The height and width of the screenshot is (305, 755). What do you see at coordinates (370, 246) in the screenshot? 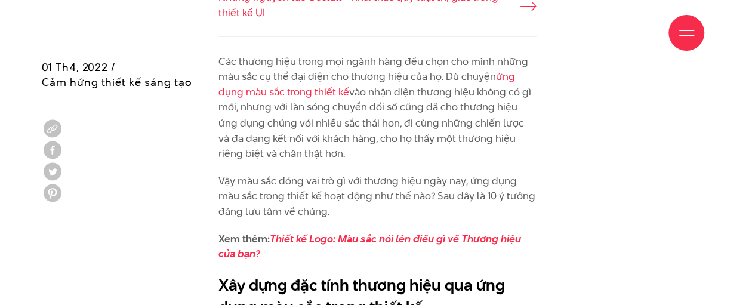
I see `em: Thiết kế Logo: Màu sắc nói lên điều gì về Thương hiệu của bạn?` at bounding box center [370, 246].